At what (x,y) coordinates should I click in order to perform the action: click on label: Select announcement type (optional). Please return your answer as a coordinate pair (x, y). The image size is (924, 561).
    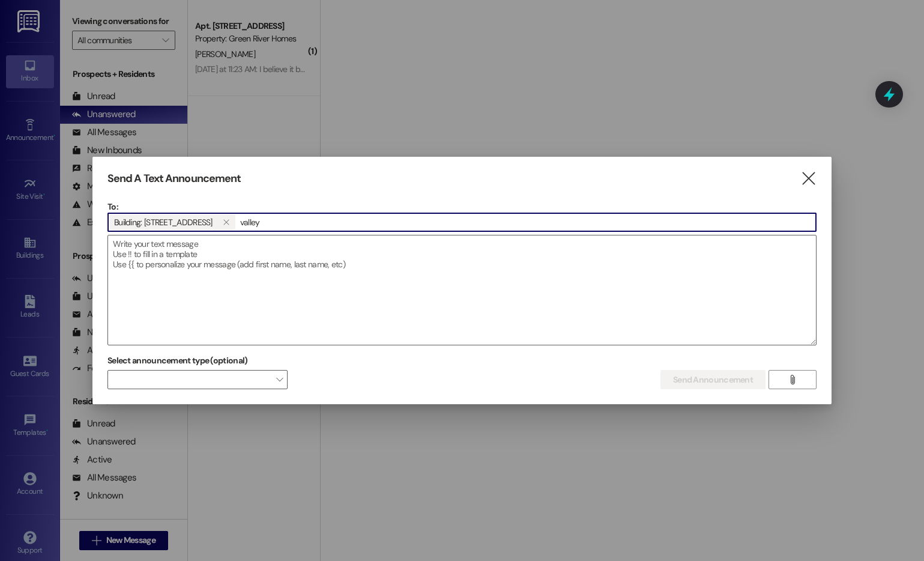
    Looking at the image, I should click on (178, 360).